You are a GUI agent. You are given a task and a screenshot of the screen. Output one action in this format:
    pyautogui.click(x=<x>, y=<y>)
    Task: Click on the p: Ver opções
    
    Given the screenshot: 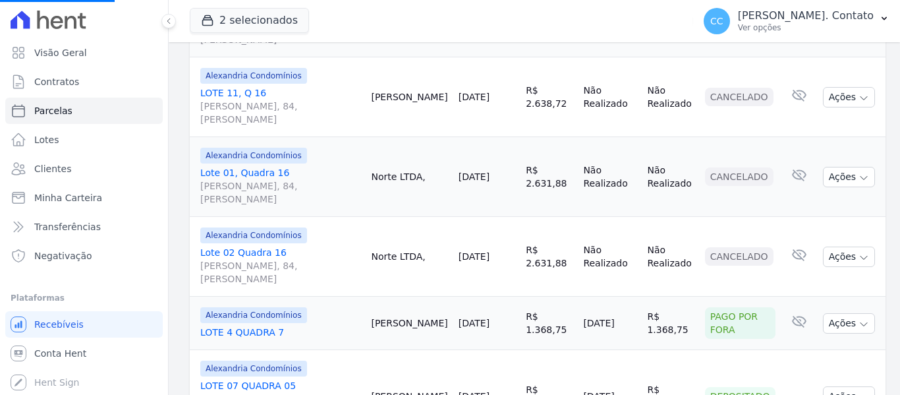 What is the action you would take?
    pyautogui.click(x=806, y=28)
    